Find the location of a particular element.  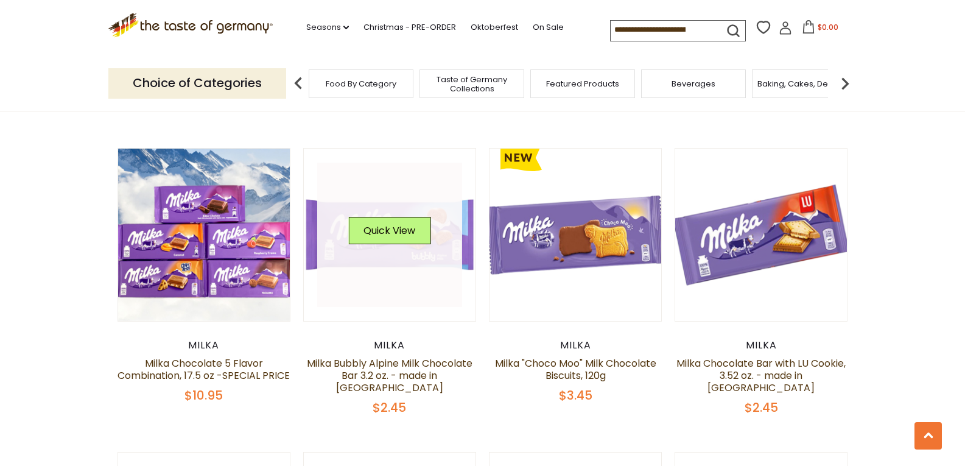

a: On Sale is located at coordinates (548, 27).